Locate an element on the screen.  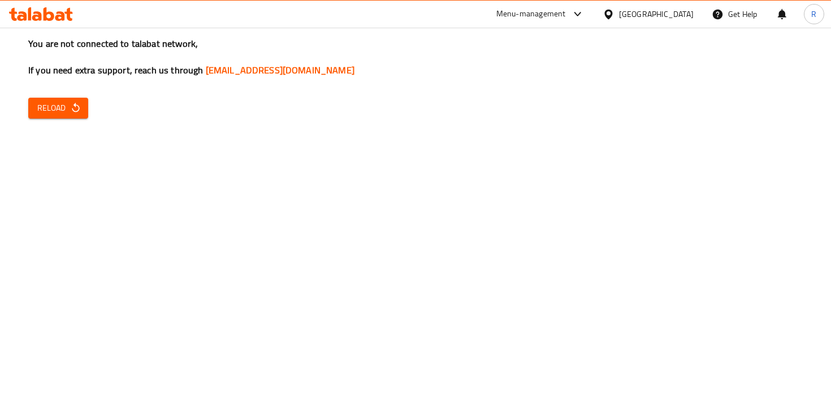
span: Reload is located at coordinates (58, 108).